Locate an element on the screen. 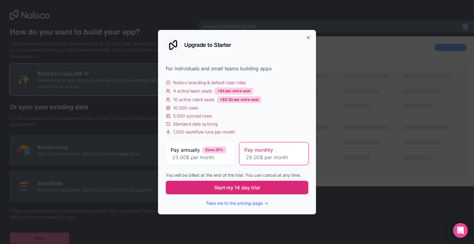  div: You will be billed at the end of the trial. You can cancel at any time. is located at coordinates (237, 175).